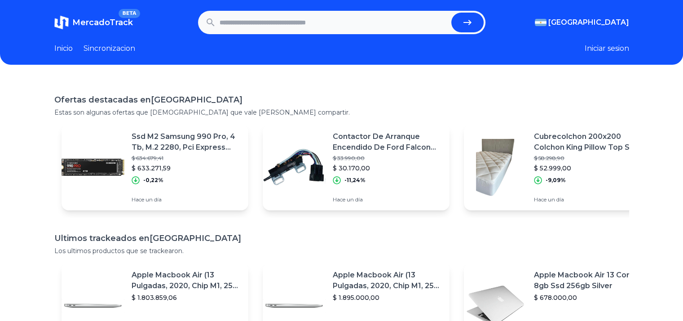 The width and height of the screenshot is (683, 321). Describe the element at coordinates (186, 168) in the screenshot. I see `p: $ 633.271,59` at that location.